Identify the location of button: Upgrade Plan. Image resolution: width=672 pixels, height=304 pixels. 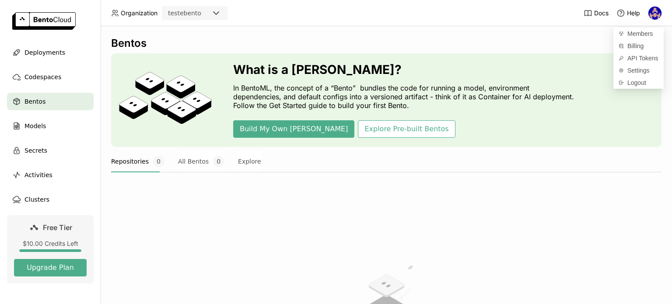
(50, 268).